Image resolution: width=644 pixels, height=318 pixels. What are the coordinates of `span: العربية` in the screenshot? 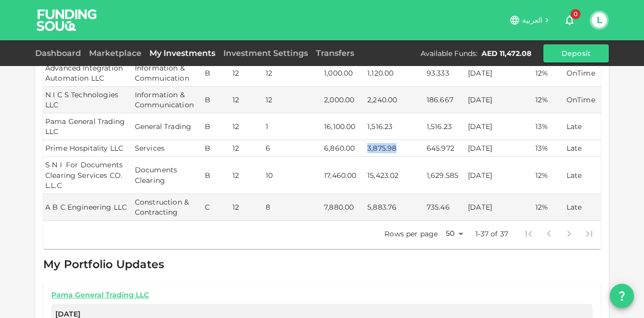 It's located at (533, 20).